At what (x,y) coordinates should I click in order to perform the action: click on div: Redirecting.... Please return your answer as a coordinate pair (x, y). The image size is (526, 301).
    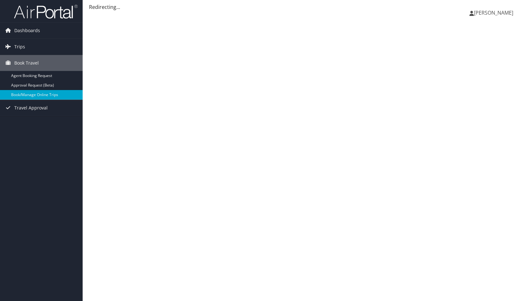
    Looking at the image, I should click on (304, 7).